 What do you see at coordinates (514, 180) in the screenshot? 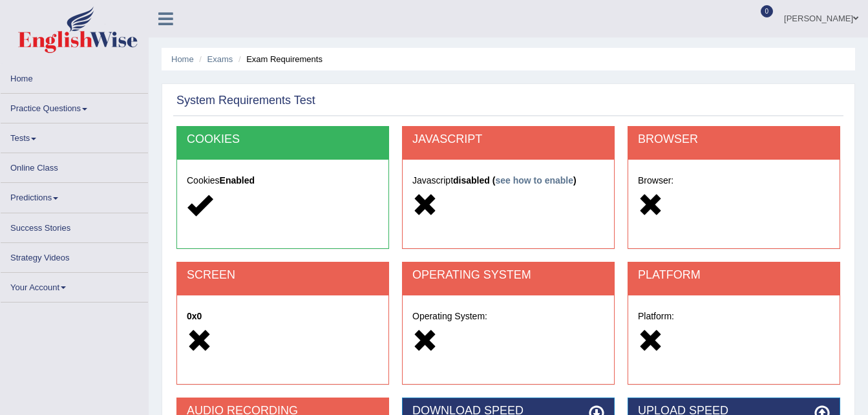
I see `strong: disabled ( )` at bounding box center [514, 180].